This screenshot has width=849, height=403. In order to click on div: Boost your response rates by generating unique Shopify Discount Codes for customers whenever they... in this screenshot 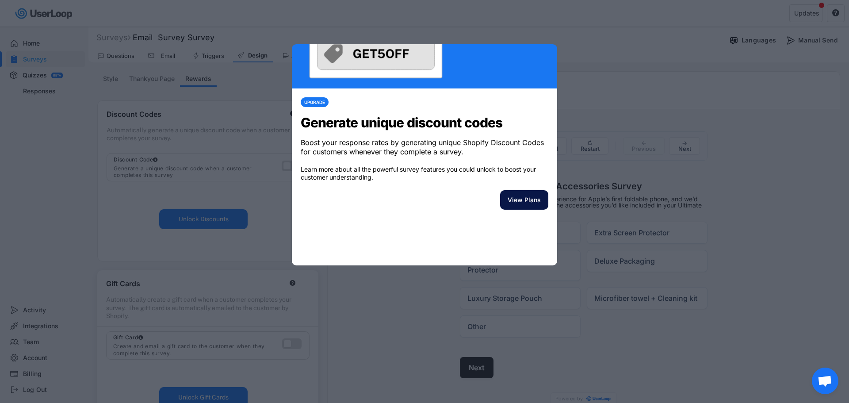, I will do `click(424, 147)`.